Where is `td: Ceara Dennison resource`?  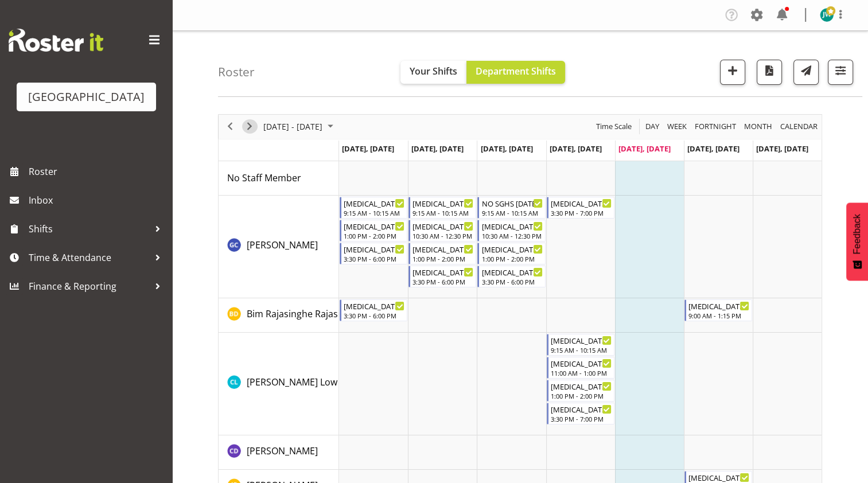 td: Ceara Dennison resource is located at coordinates (279, 453).